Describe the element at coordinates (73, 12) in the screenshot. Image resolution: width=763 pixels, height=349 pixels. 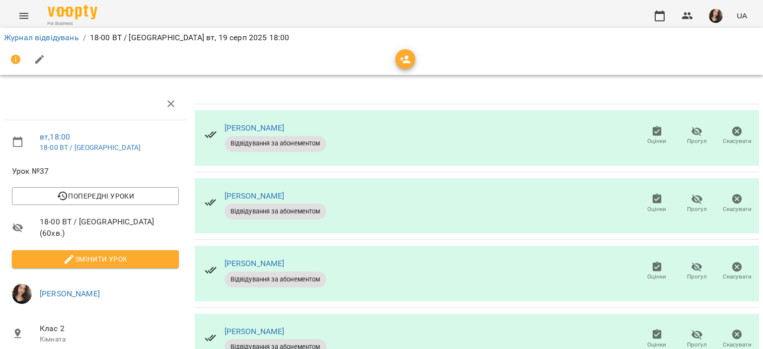
I see `img: Voopty Logo` at that location.